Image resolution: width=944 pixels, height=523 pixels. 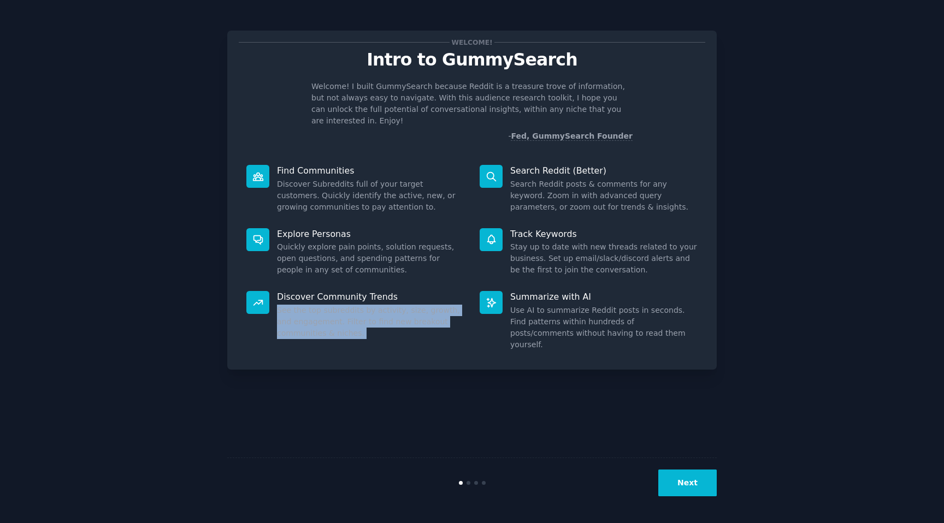 I want to click on dd: Discover Subreddits full of your target customers. Quickly identify the active, new, or growing c..., so click(x=370, y=196).